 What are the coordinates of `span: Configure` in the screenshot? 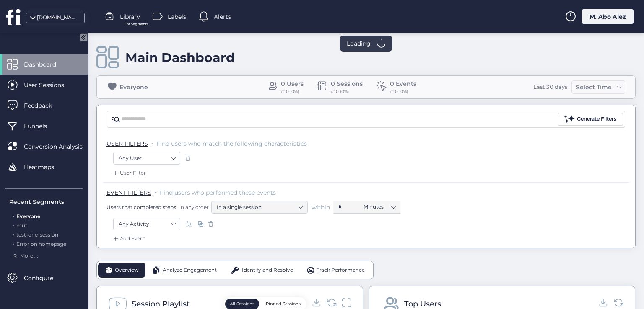 It's located at (45, 278).